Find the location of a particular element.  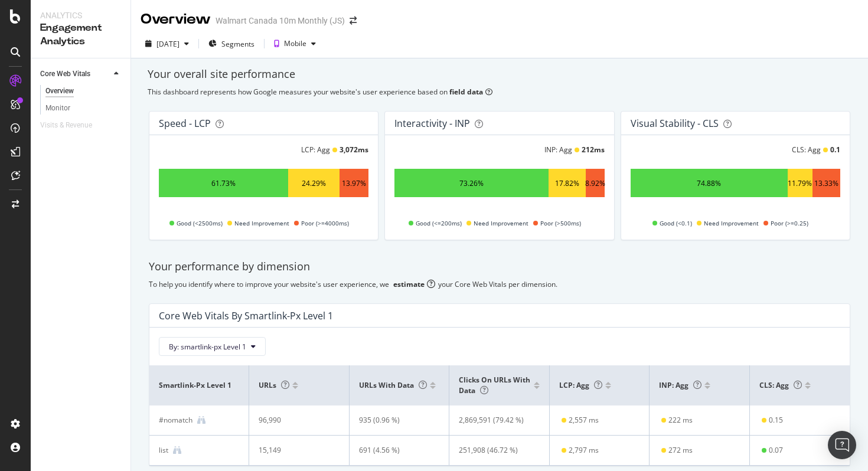

div: INP: Agg is located at coordinates (558, 150).